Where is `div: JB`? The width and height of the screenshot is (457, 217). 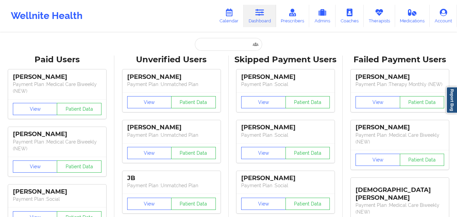
div: JB is located at coordinates (171, 178).